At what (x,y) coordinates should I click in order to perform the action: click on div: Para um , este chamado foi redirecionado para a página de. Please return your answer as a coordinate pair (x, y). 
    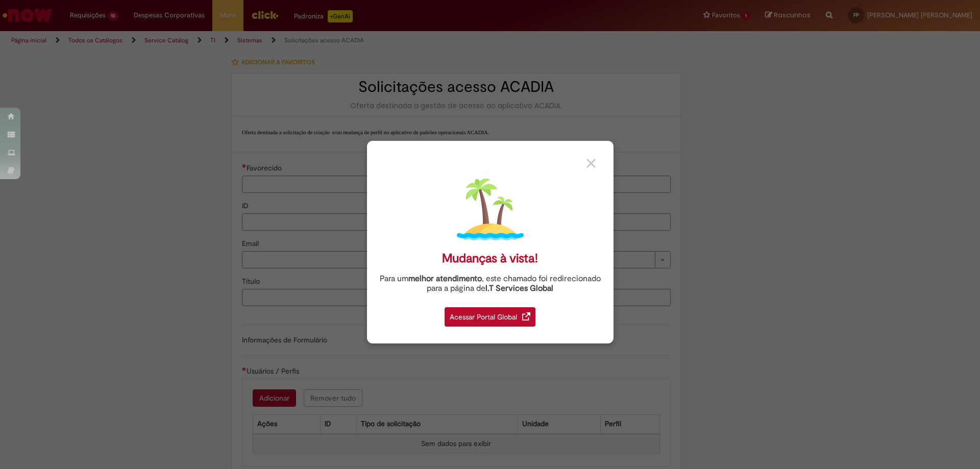
    Looking at the image, I should click on (490, 284).